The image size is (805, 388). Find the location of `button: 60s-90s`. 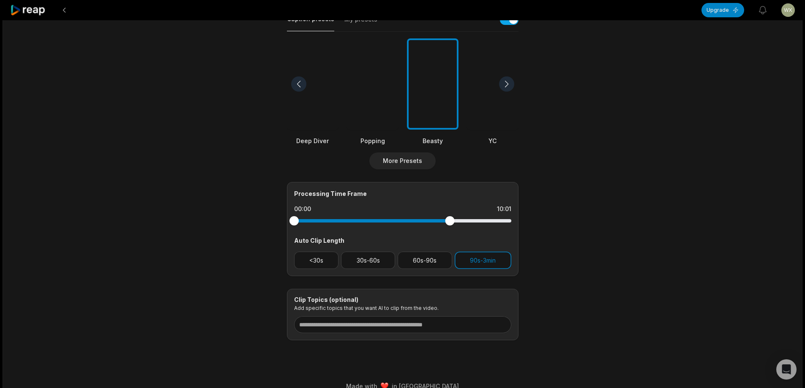

button: 60s-90s is located at coordinates (425, 260).